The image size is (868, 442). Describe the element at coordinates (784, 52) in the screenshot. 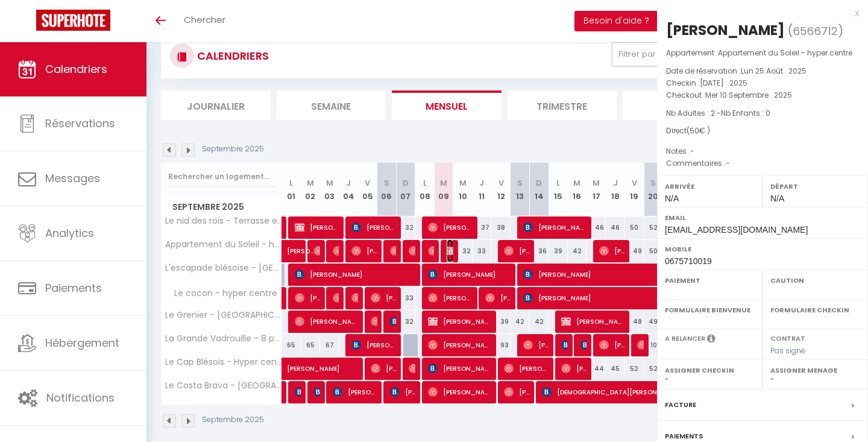

I see `span: Appartement du Soleil - hyper centre` at that location.